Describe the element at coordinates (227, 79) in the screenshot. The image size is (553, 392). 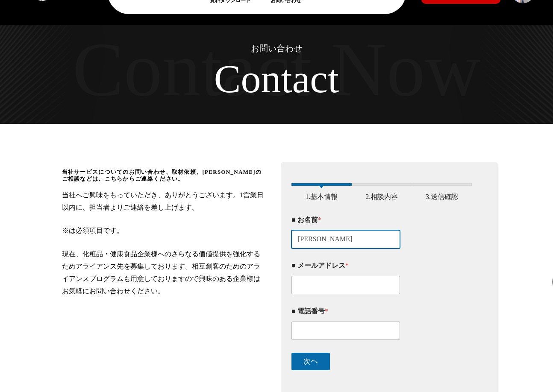
I see `div: C` at that location.